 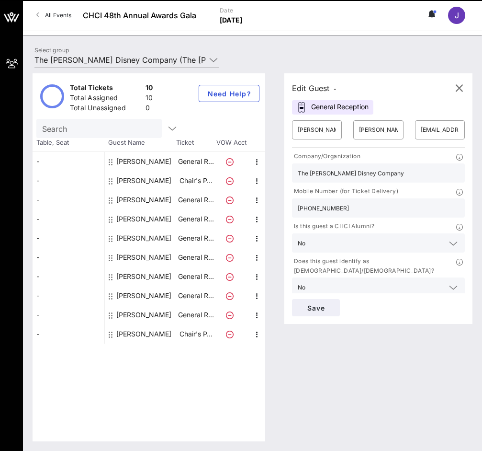 I want to click on div: Maria Kirby, so click(x=144, y=296).